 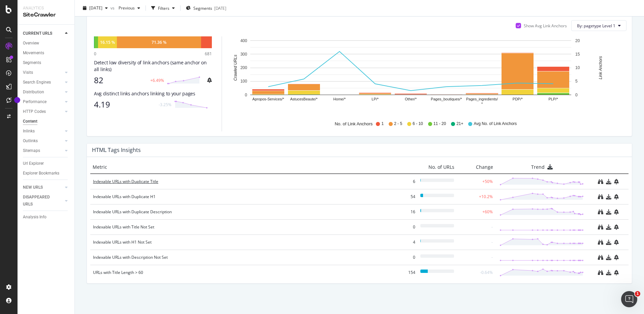 What do you see at coordinates (46, 53) in the screenshot?
I see `a: Movements` at bounding box center [46, 53].